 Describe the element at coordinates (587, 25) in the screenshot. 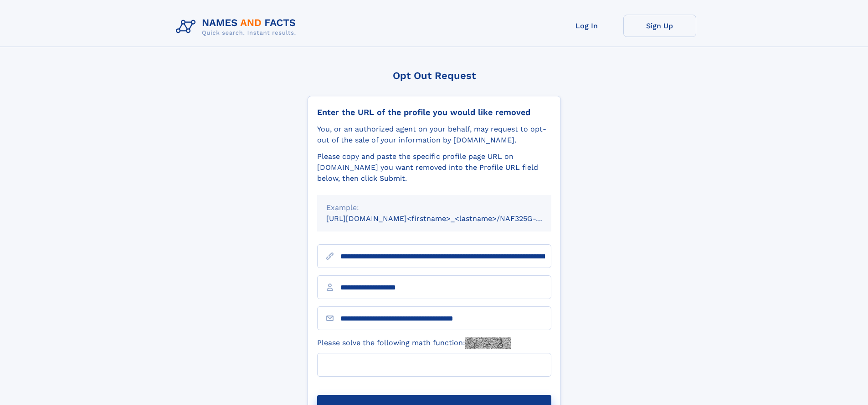

I see `a: Log In` at that location.